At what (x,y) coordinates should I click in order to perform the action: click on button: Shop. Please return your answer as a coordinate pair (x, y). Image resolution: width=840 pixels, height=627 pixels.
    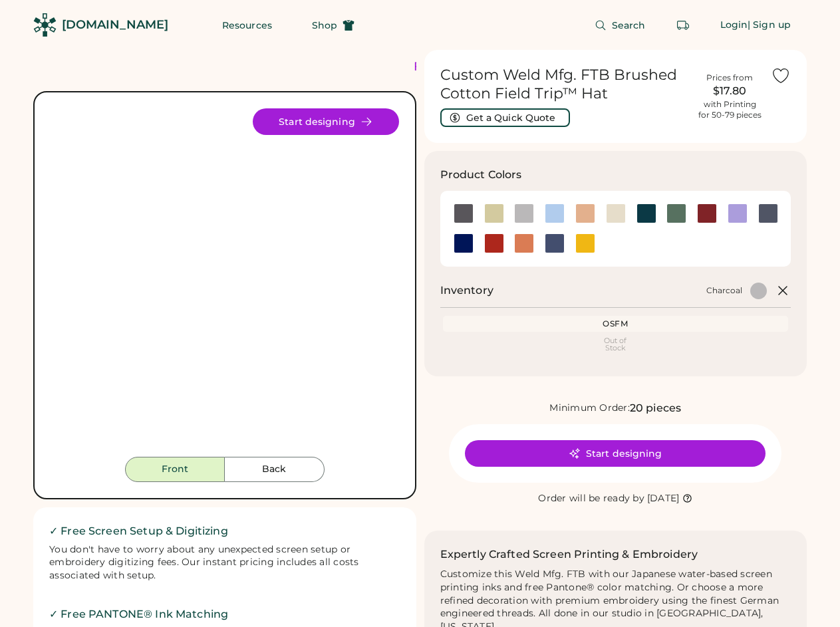
    Looking at the image, I should click on (333, 26).